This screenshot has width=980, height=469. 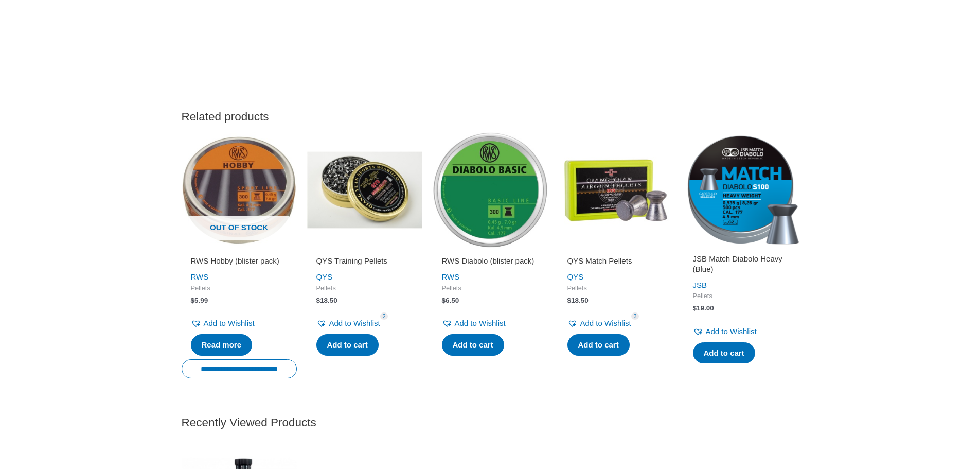 What do you see at coordinates (365, 190) in the screenshot?
I see `img: QYS Training Pellets` at bounding box center [365, 190].